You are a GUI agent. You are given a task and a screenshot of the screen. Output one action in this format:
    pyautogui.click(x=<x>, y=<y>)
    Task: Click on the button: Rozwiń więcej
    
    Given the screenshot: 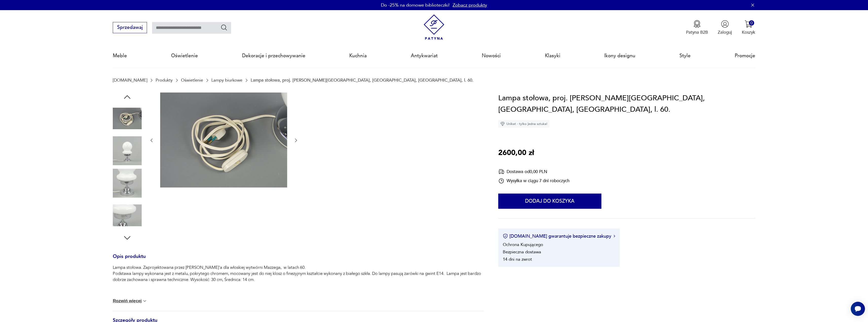 What is the action you would take?
    pyautogui.click(x=130, y=301)
    